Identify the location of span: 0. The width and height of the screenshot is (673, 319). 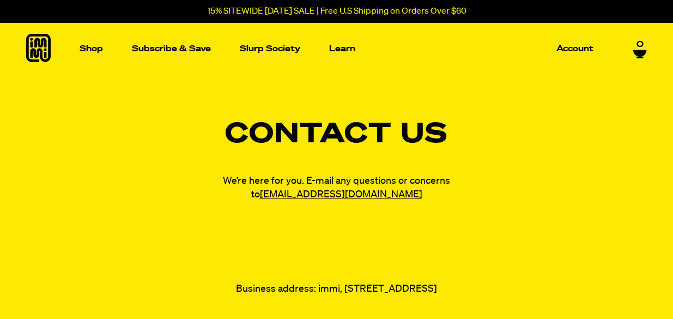
(640, 41).